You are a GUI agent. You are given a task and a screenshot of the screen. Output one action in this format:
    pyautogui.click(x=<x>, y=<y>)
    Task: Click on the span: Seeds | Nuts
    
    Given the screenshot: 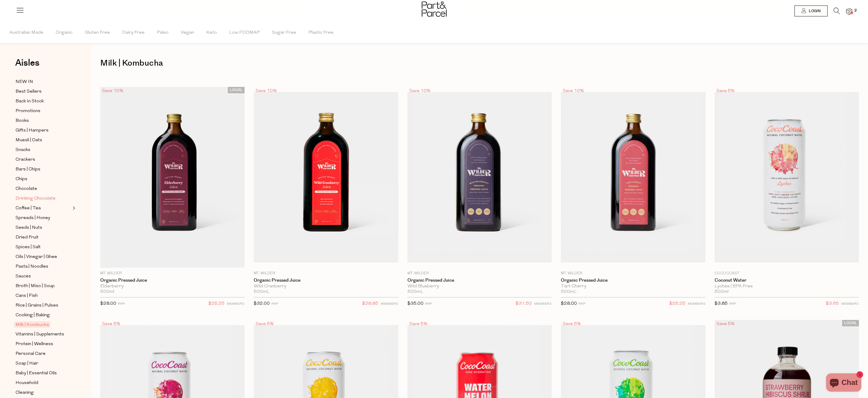 What is the action you would take?
    pyautogui.click(x=29, y=228)
    